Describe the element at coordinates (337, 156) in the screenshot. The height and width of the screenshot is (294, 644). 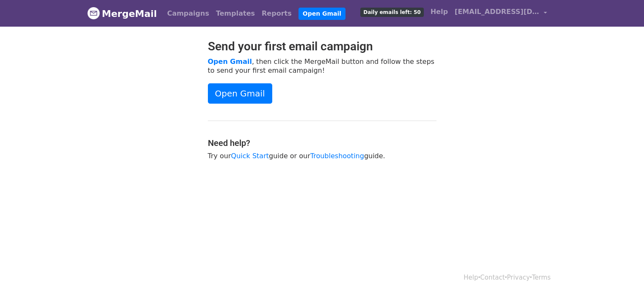
I see `a: Troubleshooting` at that location.